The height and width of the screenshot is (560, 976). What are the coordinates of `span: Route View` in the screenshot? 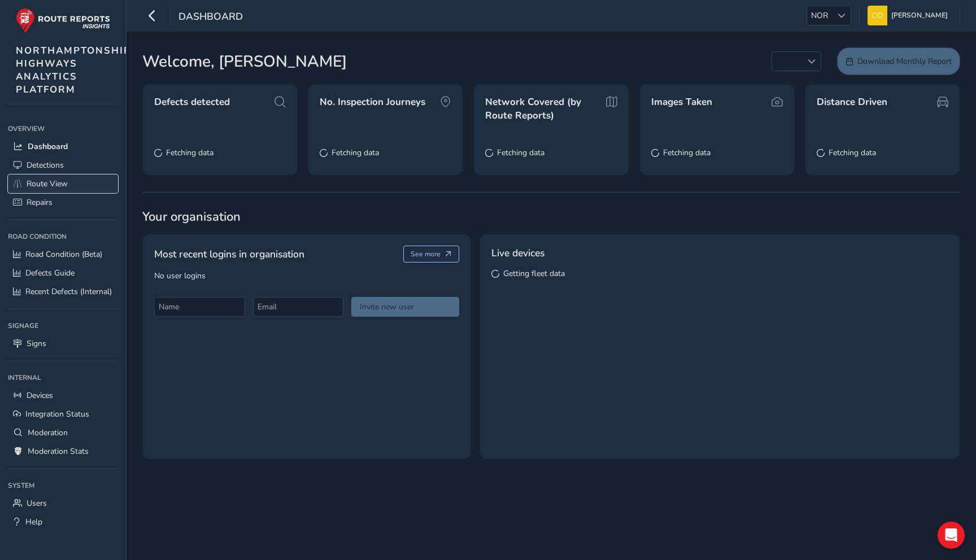 It's located at (47, 183).